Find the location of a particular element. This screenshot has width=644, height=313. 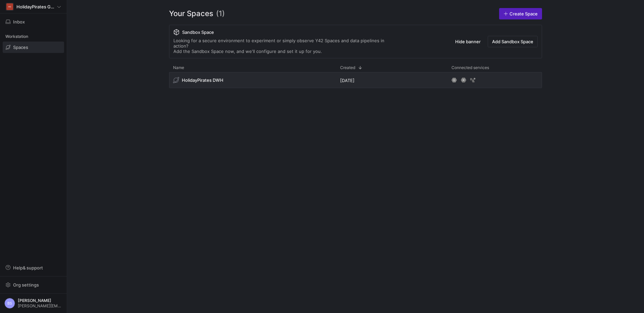

span: Name is located at coordinates (178, 68).